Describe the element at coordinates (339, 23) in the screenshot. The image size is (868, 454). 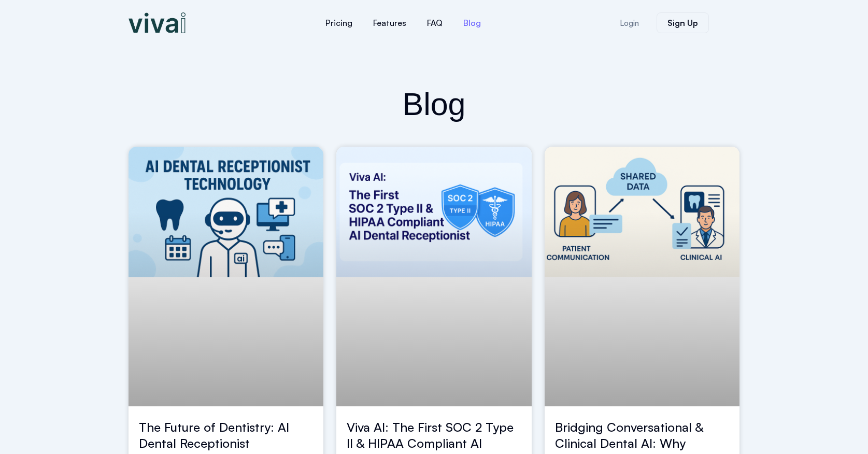
I see `a: Pricing` at that location.